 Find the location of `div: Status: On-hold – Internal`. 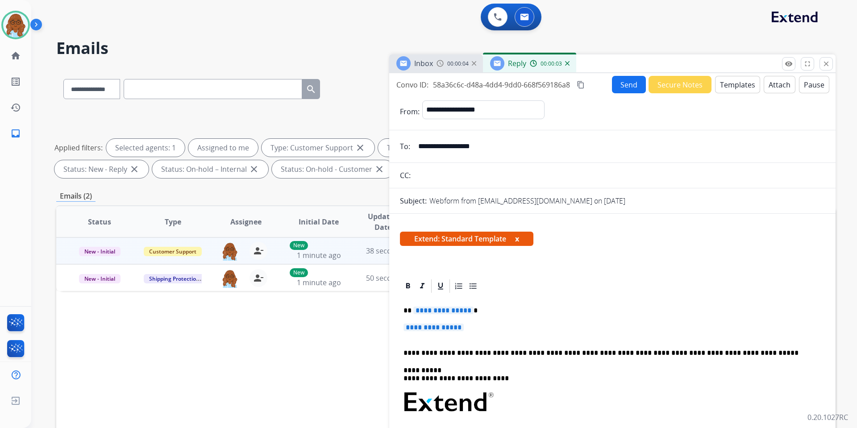

div: Status: On-hold – Internal is located at coordinates (210, 169).